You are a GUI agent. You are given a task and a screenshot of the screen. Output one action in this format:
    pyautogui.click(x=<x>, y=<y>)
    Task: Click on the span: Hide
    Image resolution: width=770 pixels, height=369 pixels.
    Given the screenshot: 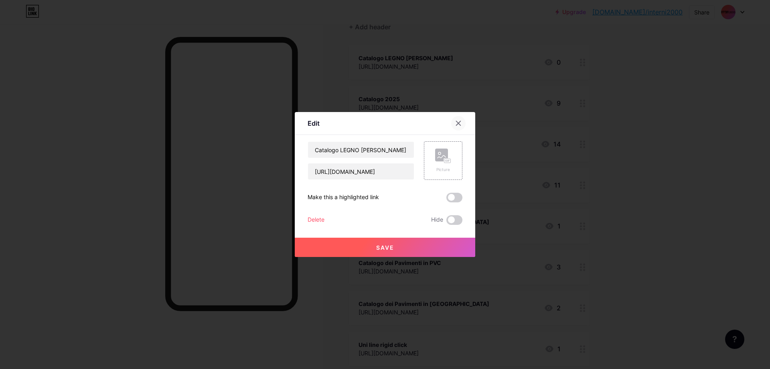 What is the action you would take?
    pyautogui.click(x=437, y=220)
    